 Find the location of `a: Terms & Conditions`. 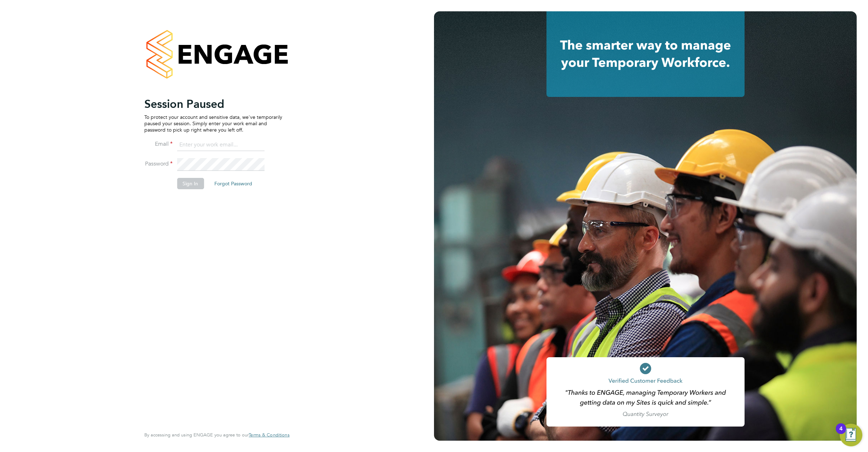

a: Terms & Conditions is located at coordinates (268, 435).